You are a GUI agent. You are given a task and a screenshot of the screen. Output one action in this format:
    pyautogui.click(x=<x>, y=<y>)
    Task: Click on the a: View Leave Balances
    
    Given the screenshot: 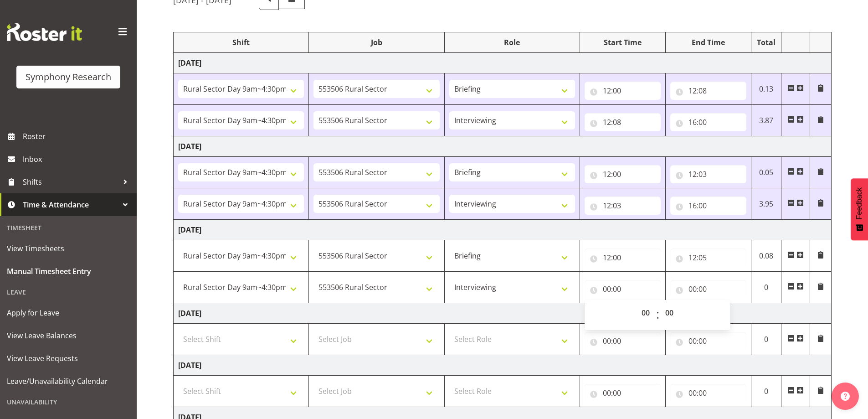 What is the action you would take?
    pyautogui.click(x=69, y=336)
    